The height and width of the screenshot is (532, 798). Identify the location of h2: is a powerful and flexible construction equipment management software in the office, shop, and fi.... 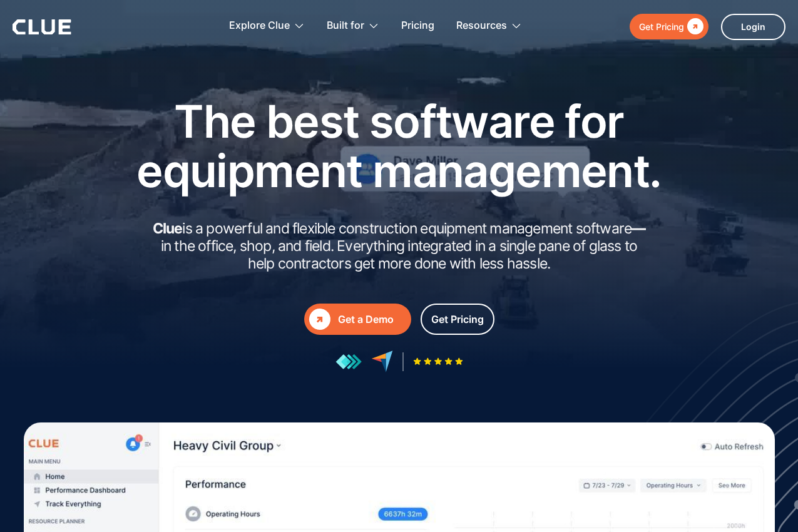
(399, 246).